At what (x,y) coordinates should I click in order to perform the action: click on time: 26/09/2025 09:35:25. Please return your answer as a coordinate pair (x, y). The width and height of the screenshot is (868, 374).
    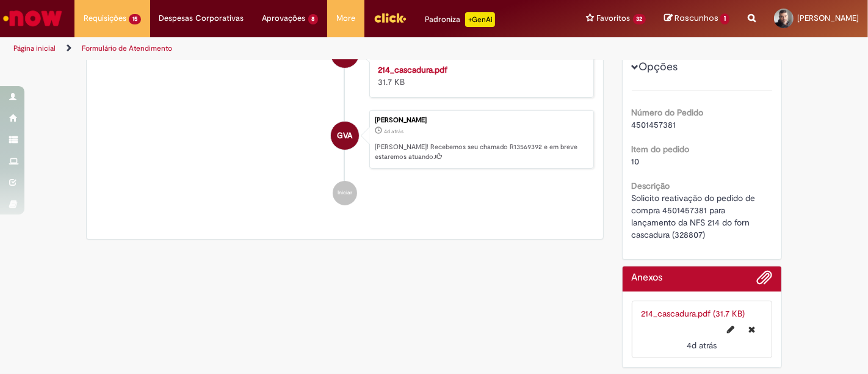
    Looking at the image, I should click on (702, 345).